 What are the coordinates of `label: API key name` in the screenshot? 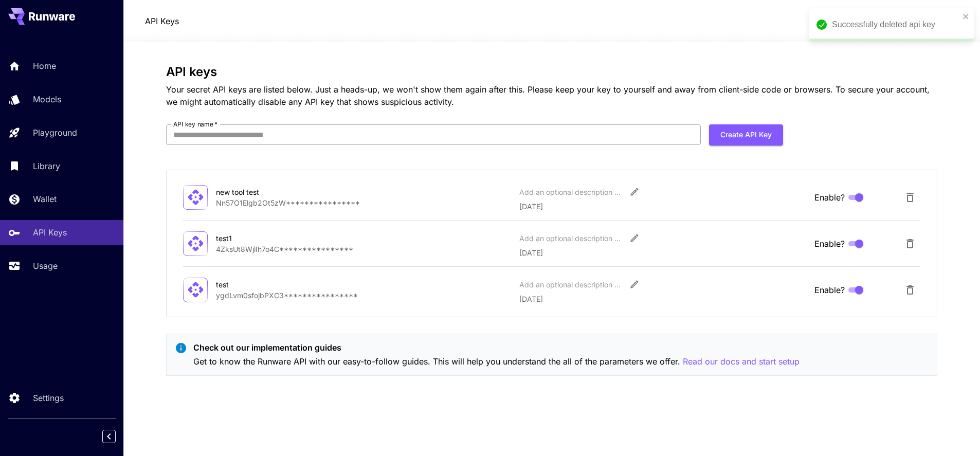 It's located at (195, 124).